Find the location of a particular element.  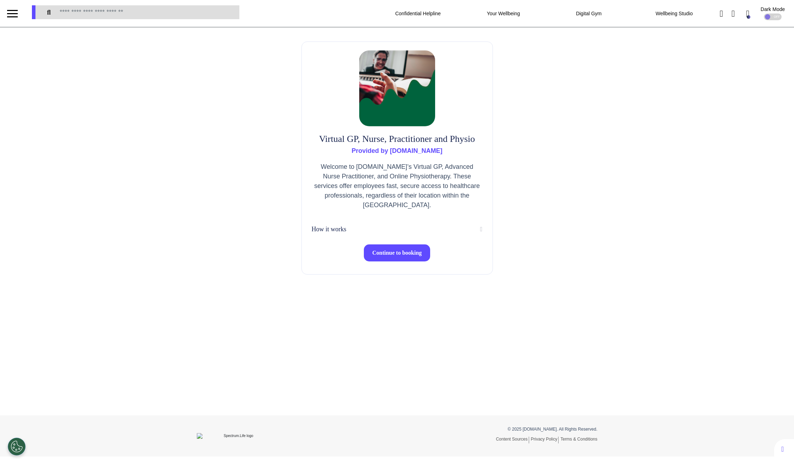

a: Terms & Conditions is located at coordinates (579, 439).